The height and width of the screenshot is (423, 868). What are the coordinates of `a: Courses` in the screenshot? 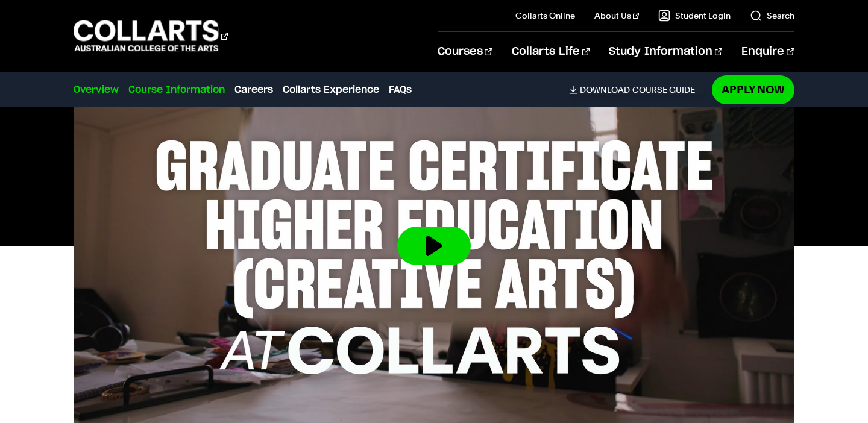 It's located at (465, 52).